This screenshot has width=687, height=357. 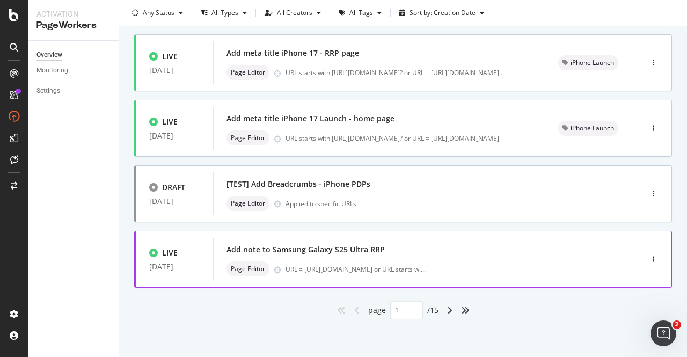 I want to click on a: Settings, so click(x=74, y=91).